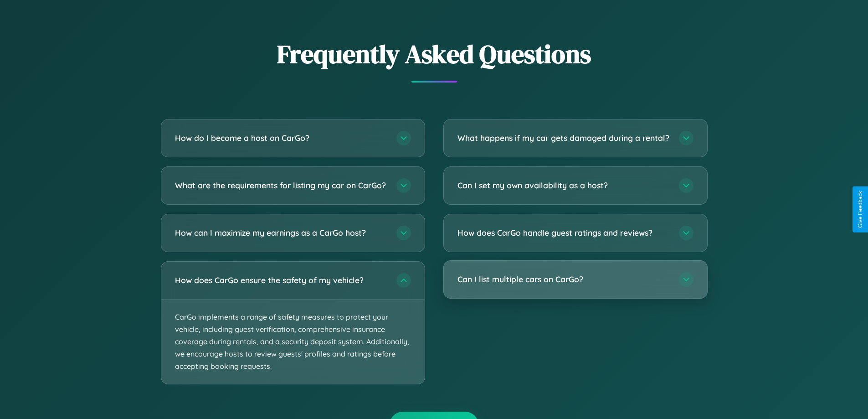  What do you see at coordinates (281, 280) in the screenshot?
I see `h3: How does CarGo ensure the safety of my vehicle?` at bounding box center [281, 280].